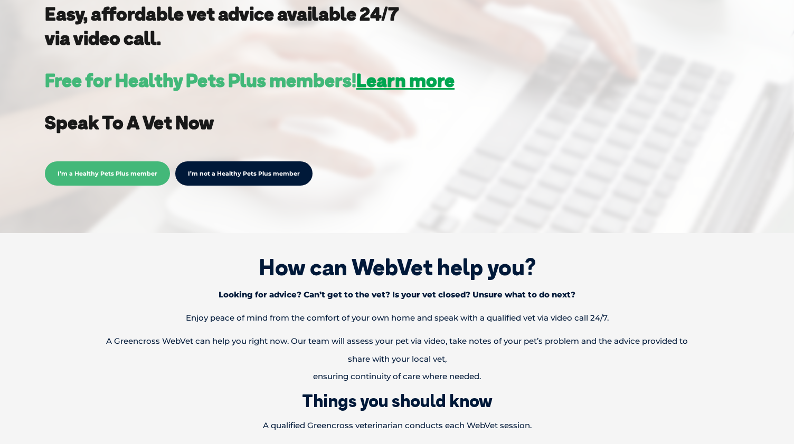 This screenshot has height=444, width=794. What do you see at coordinates (405, 80) in the screenshot?
I see `a: Learn more` at bounding box center [405, 80].